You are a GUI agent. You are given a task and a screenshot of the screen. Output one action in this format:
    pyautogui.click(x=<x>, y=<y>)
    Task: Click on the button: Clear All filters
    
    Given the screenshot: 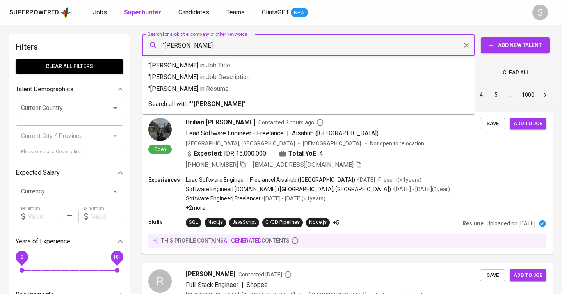 What is the action you would take?
    pyautogui.click(x=69, y=66)
    